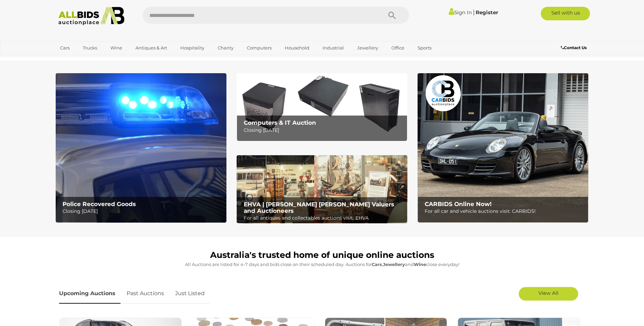 The image size is (644, 326). What do you see at coordinates (151, 48) in the screenshot?
I see `a: Antiques & Art` at bounding box center [151, 48].